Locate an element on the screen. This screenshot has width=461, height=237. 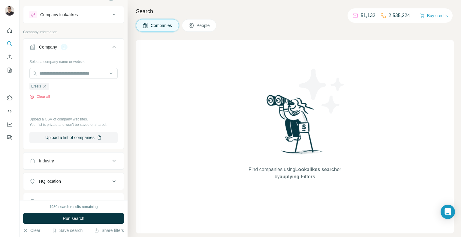
button: Use Surfe on LinkedIn is located at coordinates (10, 98).